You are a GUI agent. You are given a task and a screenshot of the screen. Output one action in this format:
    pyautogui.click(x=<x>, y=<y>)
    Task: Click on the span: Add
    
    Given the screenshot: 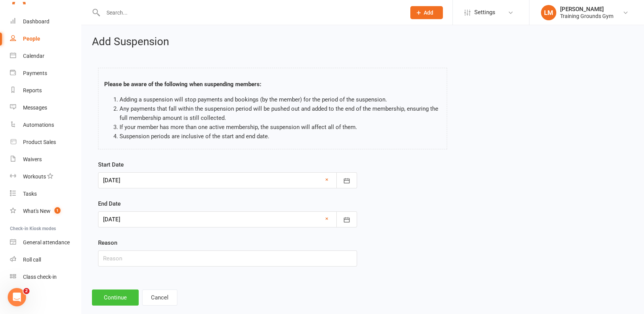 What is the action you would take?
    pyautogui.click(x=428, y=13)
    